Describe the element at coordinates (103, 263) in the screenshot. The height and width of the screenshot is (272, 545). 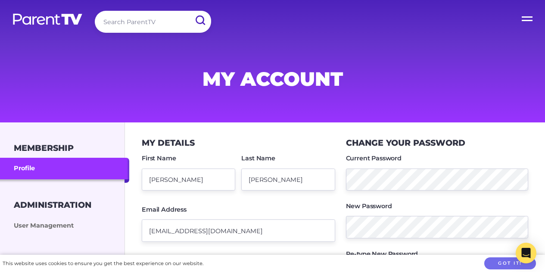
I see `div: This website uses cookies to ensure you get the best experience on our website.` at that location.